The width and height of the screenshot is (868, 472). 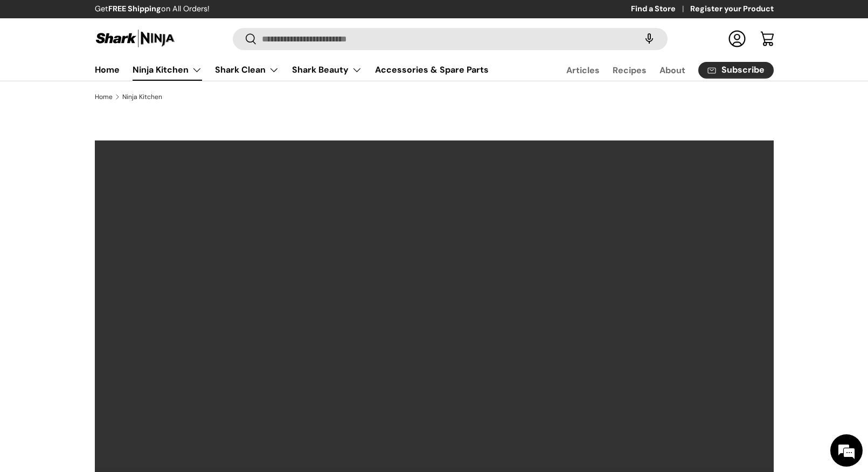 What do you see at coordinates (135, 38) in the screenshot?
I see `a: Shark Ninja Philippines` at bounding box center [135, 38].